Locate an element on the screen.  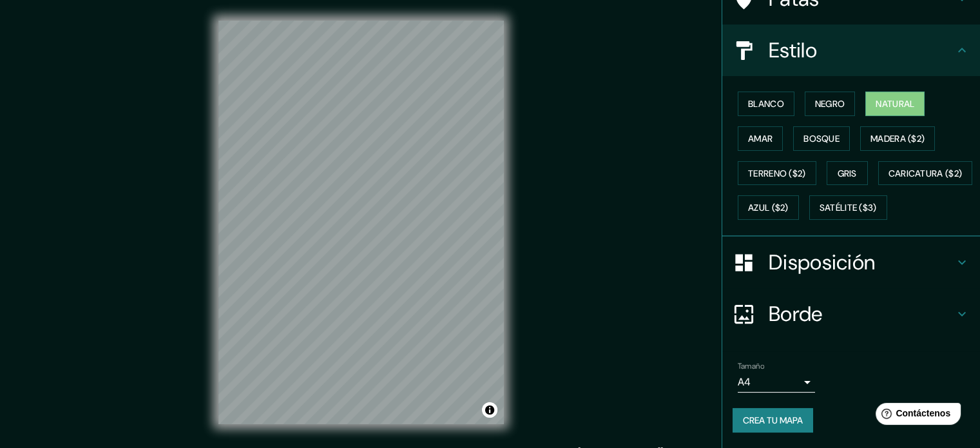
button: Blanco is located at coordinates (766, 103).